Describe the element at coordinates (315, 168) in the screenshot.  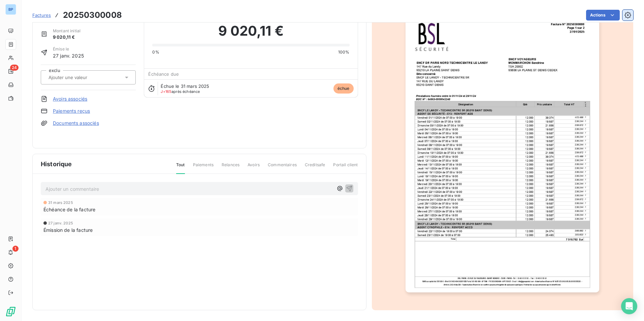
I see `span: Creditsafe` at that location.